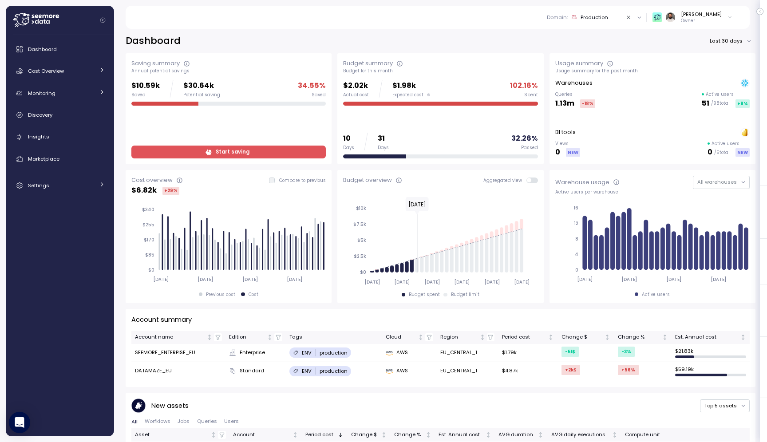  I want to click on a: Discovery, so click(60, 115).